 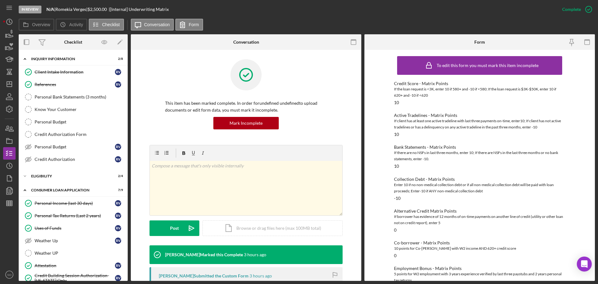 I want to click on div: Employment Bonus - Matrix Points, so click(x=480, y=268).